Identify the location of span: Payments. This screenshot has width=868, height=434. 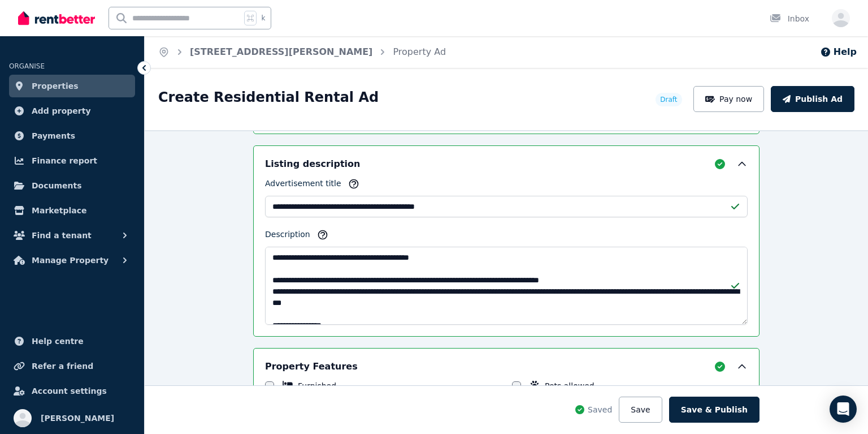
(53, 135).